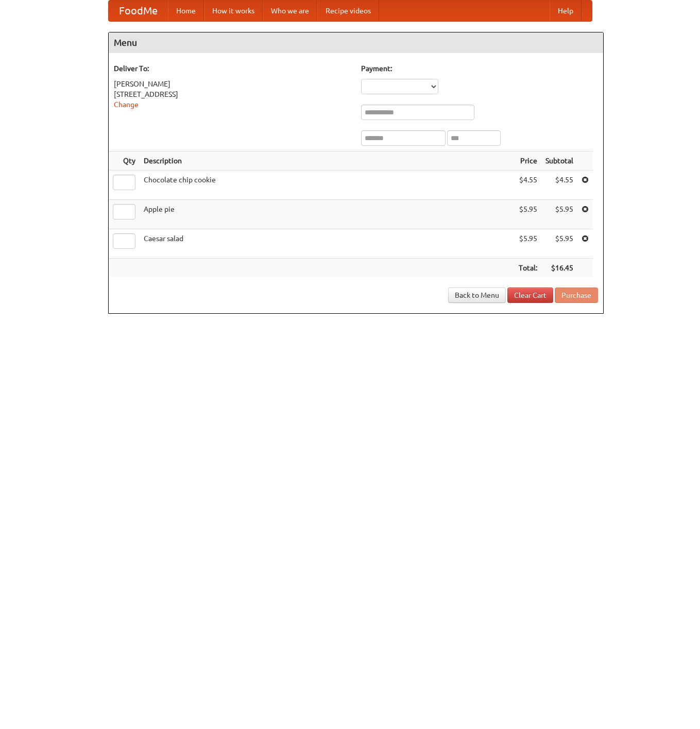 The width and height of the screenshot is (700, 729). What do you see at coordinates (566, 11) in the screenshot?
I see `a: Help` at bounding box center [566, 11].